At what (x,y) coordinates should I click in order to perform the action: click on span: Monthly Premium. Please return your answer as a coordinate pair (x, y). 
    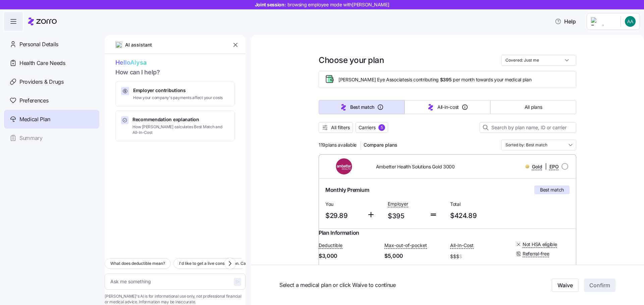
    Looking at the image, I should click on (347, 190).